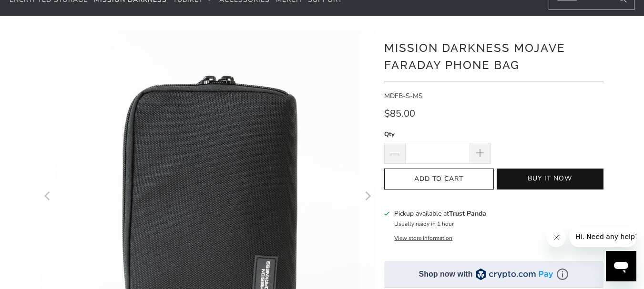  Describe the element at coordinates (400, 113) in the screenshot. I see `span: $85.00` at that location.